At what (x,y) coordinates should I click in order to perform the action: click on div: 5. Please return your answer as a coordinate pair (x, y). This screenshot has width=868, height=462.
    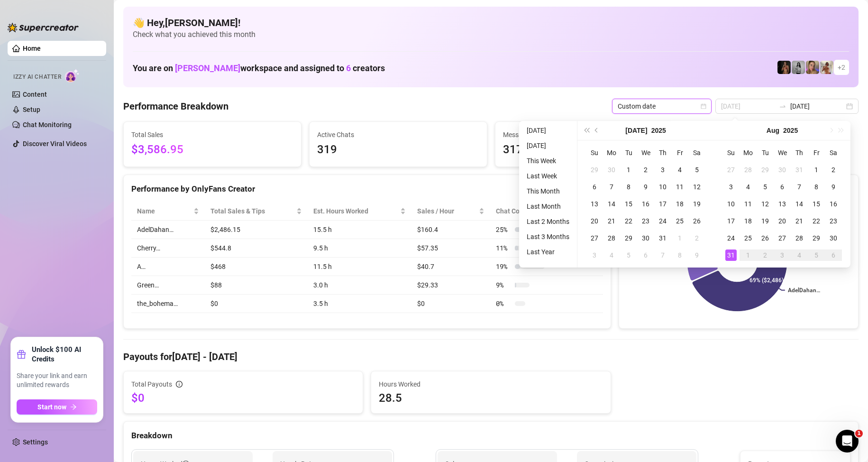
    Looking at the image, I should click on (697, 169).